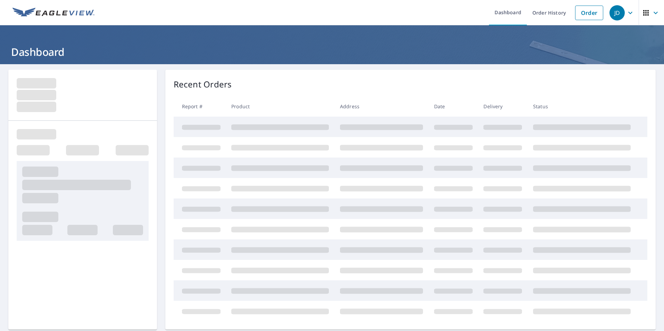  What do you see at coordinates (582, 106) in the screenshot?
I see `th: Status` at bounding box center [582, 106].